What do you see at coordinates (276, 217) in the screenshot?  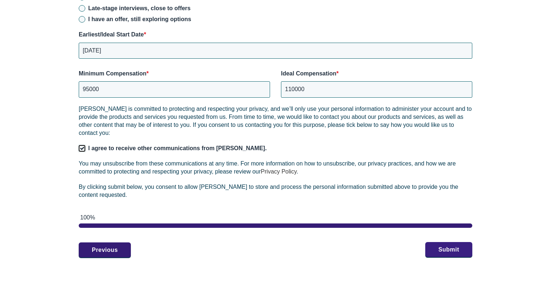 I see `div: 100%` at bounding box center [276, 217].